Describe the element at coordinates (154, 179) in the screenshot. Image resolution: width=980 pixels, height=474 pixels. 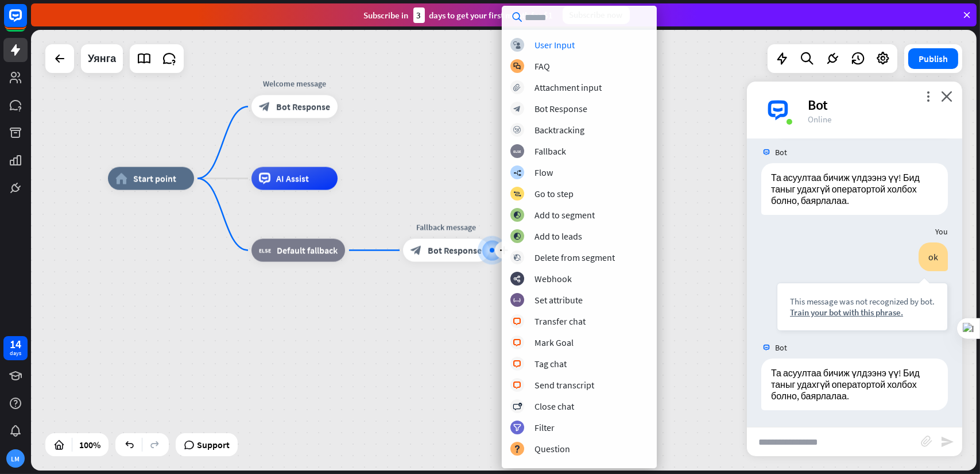
I see `span: Start point` at that location.